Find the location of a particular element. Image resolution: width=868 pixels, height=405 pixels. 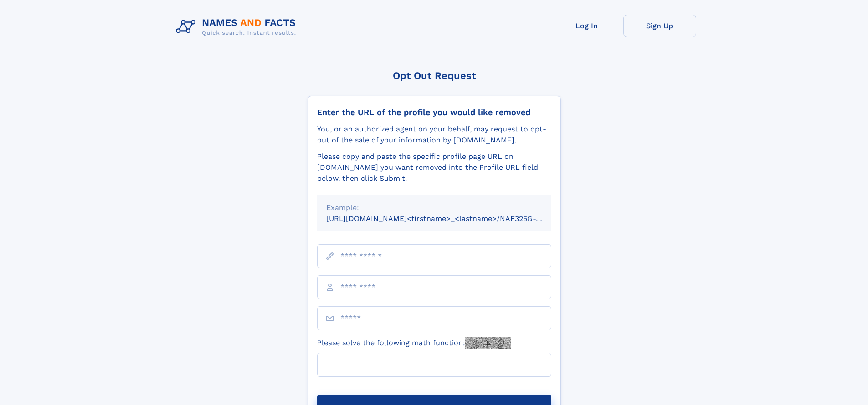

a: Log In is located at coordinates (587, 25).